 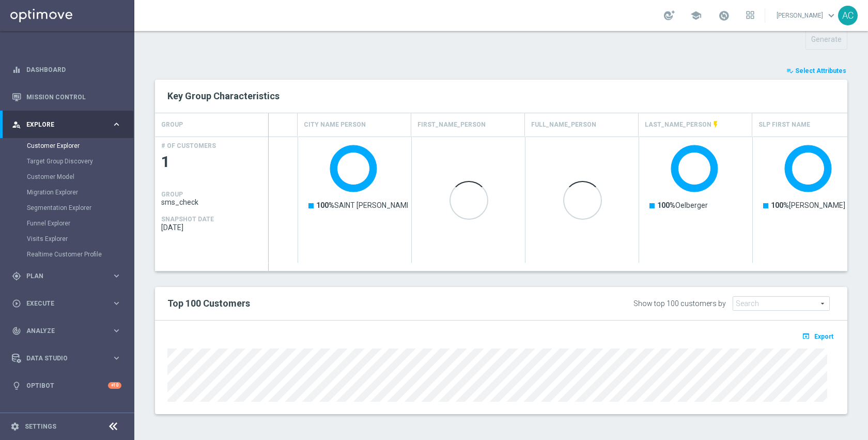 I want to click on div: Analyze, so click(x=61, y=331).